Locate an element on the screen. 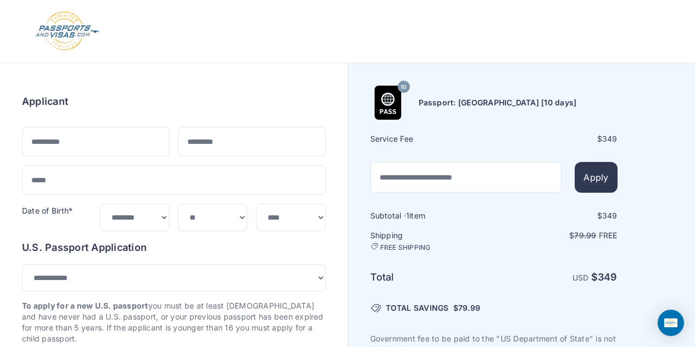  img: Logo is located at coordinates (67, 31).